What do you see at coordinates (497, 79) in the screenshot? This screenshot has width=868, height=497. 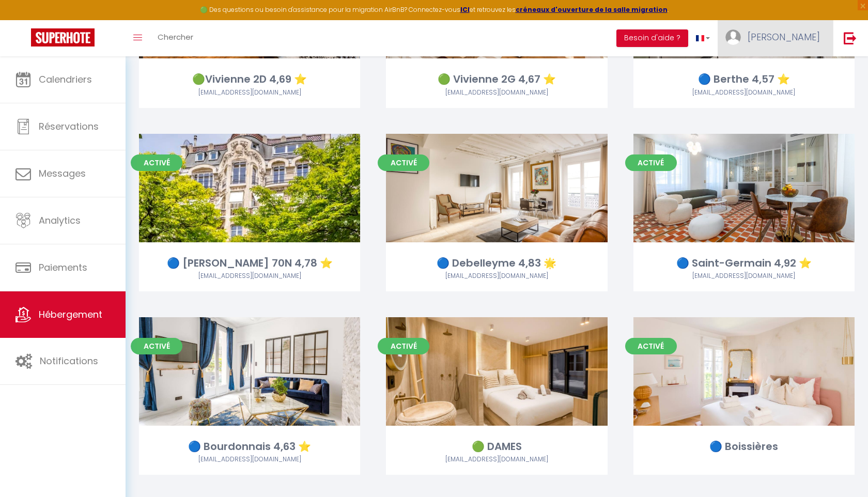 I see `div: 🟢 Vivienne 2G 4,67 ⭐️` at bounding box center [497, 79].